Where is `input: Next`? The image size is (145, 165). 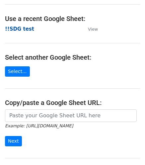 input: Next is located at coordinates (13, 141).